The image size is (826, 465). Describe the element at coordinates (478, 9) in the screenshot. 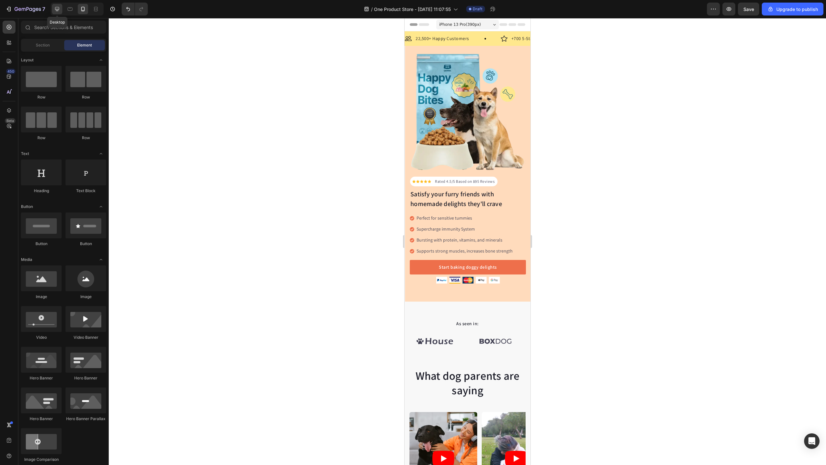

I see `span: Draft` at that location.